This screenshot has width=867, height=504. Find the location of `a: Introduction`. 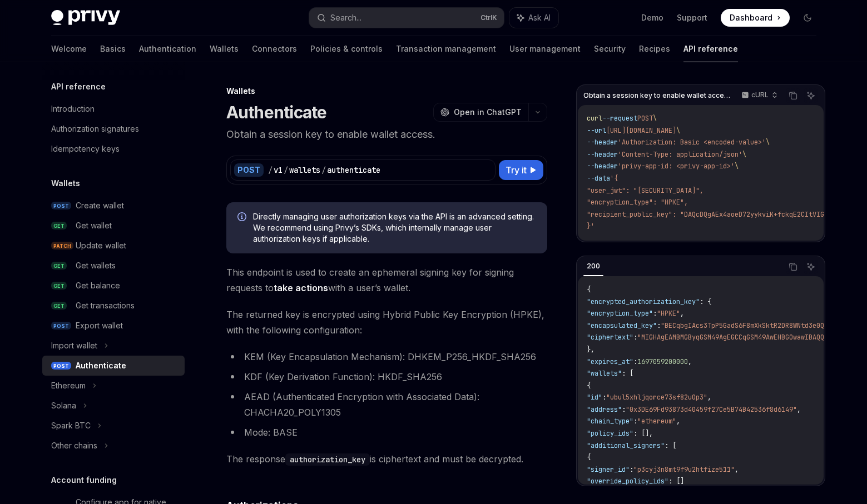

a: Introduction is located at coordinates (113, 109).